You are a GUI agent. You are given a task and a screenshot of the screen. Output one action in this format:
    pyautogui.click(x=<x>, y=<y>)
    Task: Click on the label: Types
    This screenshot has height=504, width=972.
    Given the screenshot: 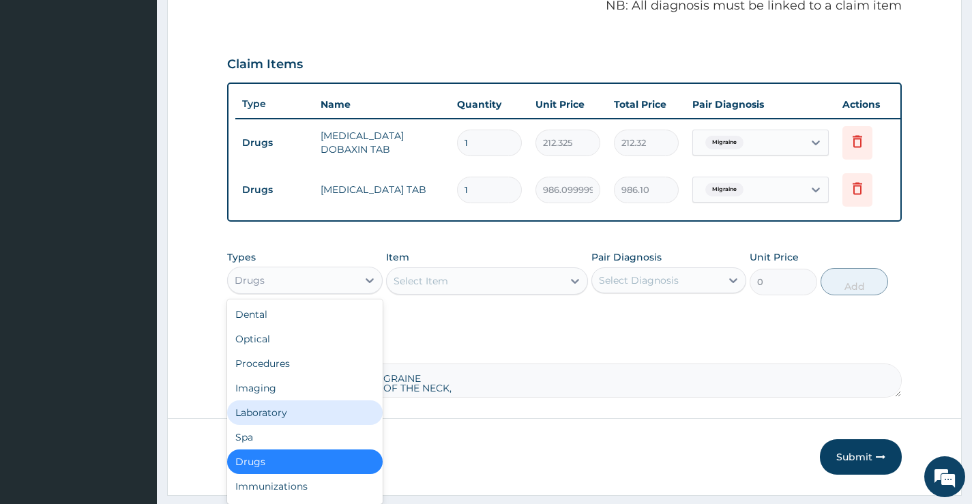 What is the action you would take?
    pyautogui.click(x=241, y=257)
    